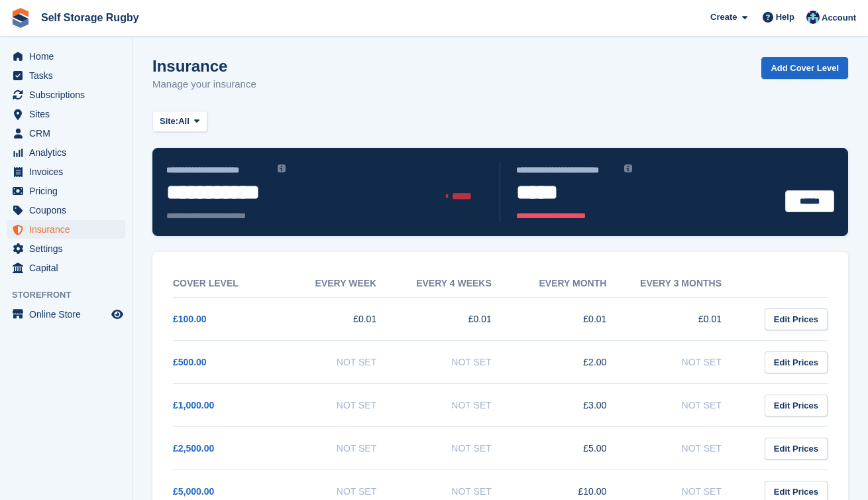 The image size is (868, 500). I want to click on span: Storefront, so click(72, 295).